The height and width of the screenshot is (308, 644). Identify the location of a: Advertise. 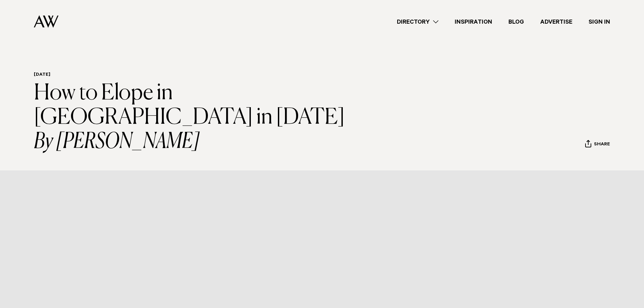
(556, 22).